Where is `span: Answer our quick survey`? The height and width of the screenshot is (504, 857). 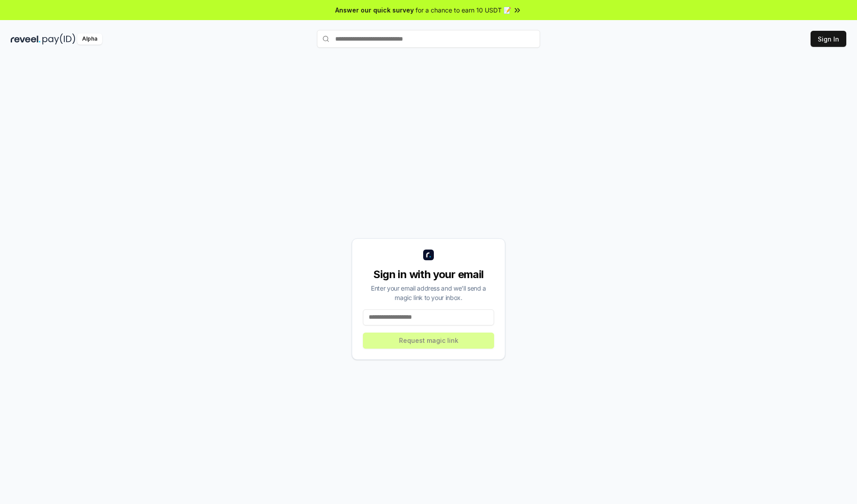
span: Answer our quick survey is located at coordinates (374, 10).